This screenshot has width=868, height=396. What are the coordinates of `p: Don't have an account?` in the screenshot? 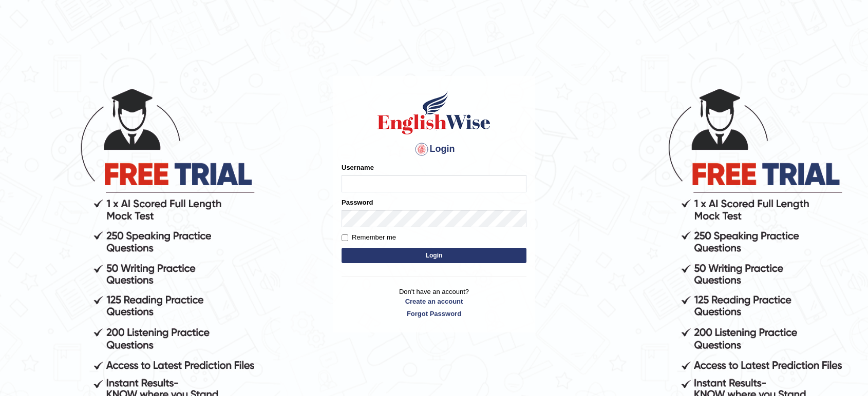 It's located at (434, 303).